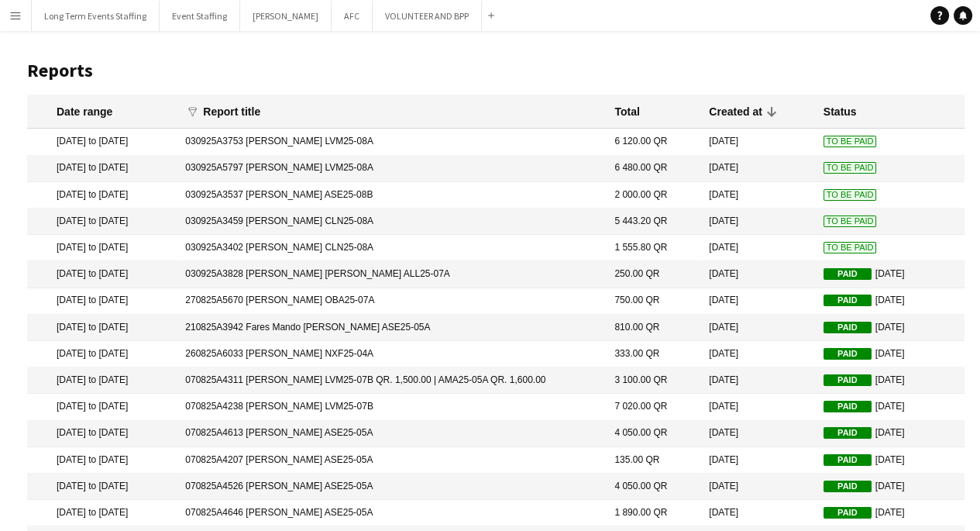 The height and width of the screenshot is (531, 980). What do you see at coordinates (654, 407) in the screenshot?
I see `mat-cell: 7 020.00 QR` at bounding box center [654, 407].